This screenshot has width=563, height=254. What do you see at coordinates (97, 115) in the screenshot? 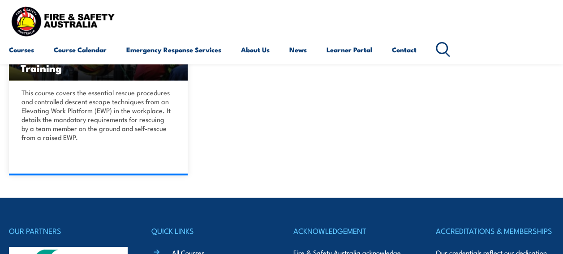
I see `p: This course covers the essential rescue procedures and controlled descent escape techniques from ...` at bounding box center [97, 115].